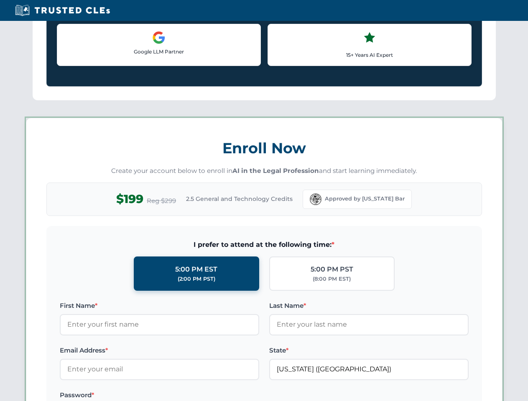 This screenshot has width=528, height=401. What do you see at coordinates (159, 395) in the screenshot?
I see `label: Password` at bounding box center [159, 395].